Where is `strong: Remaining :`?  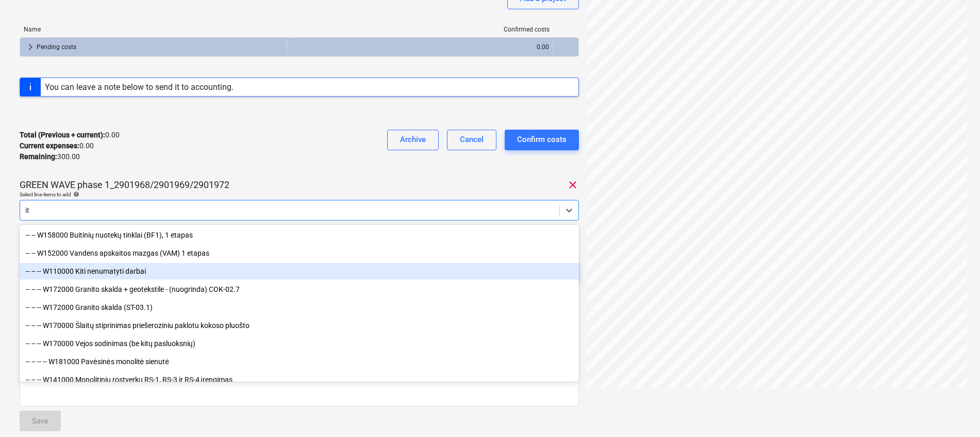 strong: Remaining : is located at coordinates (38, 156).